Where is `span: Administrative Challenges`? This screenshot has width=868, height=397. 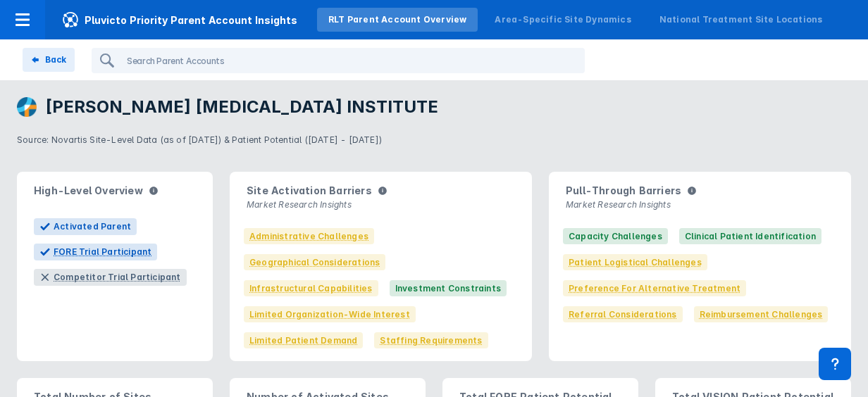 span: Administrative Challenges is located at coordinates (308, 236).